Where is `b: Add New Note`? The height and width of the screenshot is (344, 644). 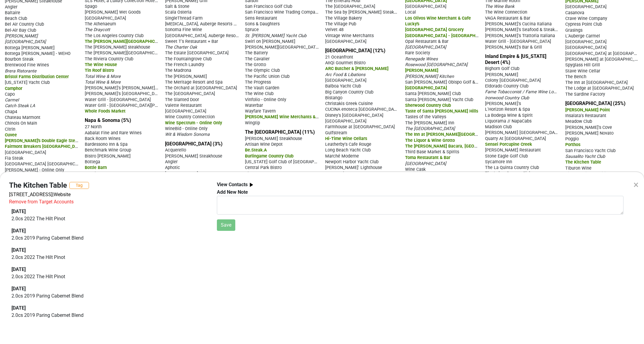 b: Add New Note is located at coordinates (232, 192).